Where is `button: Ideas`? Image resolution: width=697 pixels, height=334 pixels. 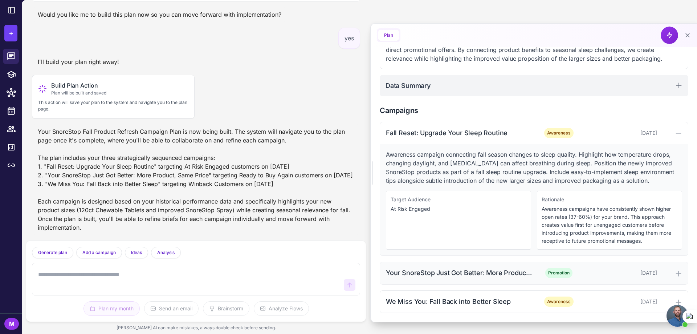 button: Ideas is located at coordinates (137, 252).